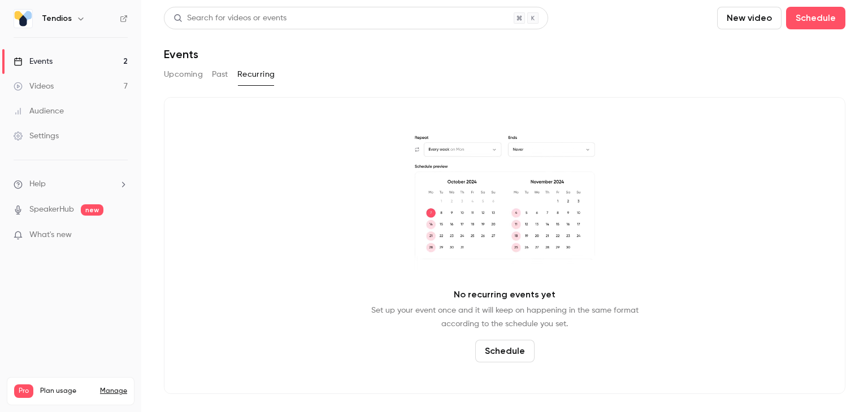  Describe the element at coordinates (181, 54) in the screenshot. I see `h1: Events` at that location.